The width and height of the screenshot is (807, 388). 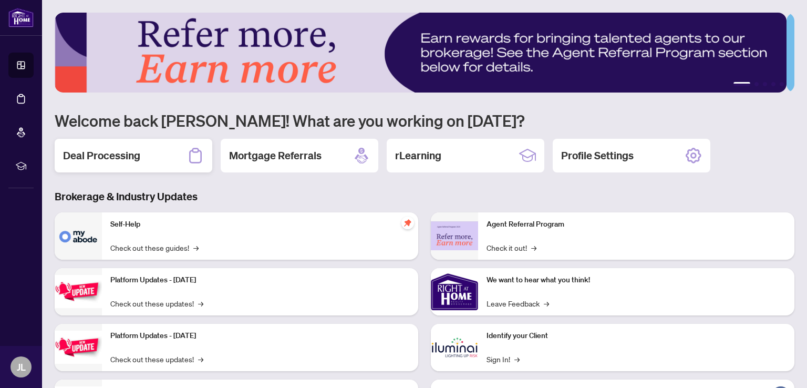 What do you see at coordinates (742, 84) in the screenshot?
I see `button: 1` at bounding box center [742, 84].